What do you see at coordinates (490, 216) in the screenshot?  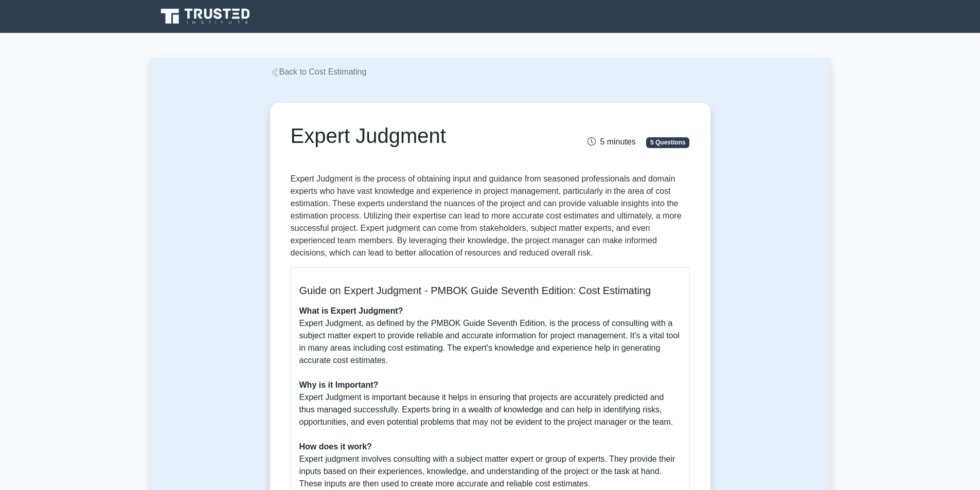 I see `p: Expert Judgment is the process of obtaining input and guidance from seasoned professionals and do...` at bounding box center [490, 216].